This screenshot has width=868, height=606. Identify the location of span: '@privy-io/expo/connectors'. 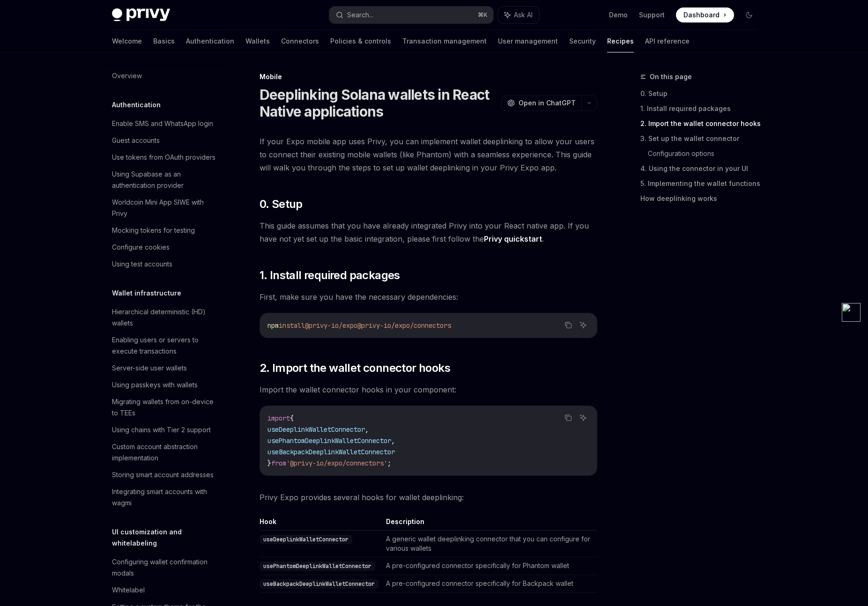
(336, 463).